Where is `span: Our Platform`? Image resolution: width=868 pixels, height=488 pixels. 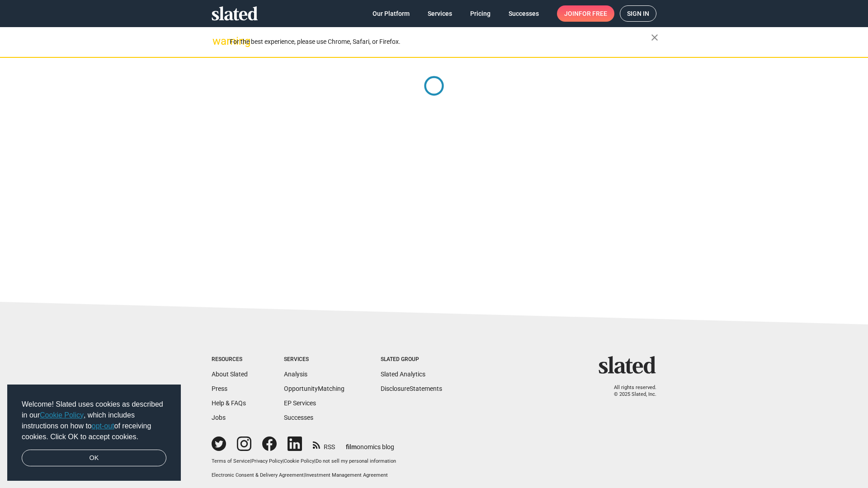 span: Our Platform is located at coordinates (391, 13).